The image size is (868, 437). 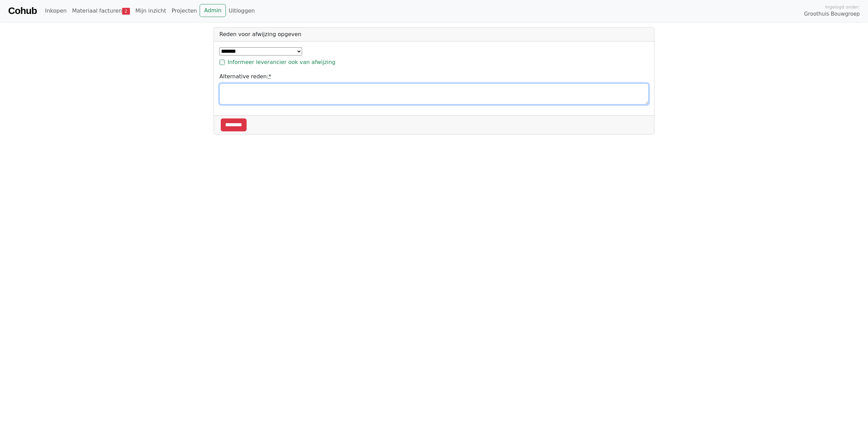 What do you see at coordinates (245, 76) in the screenshot?
I see `label: Alternative reden:` at bounding box center [245, 76].